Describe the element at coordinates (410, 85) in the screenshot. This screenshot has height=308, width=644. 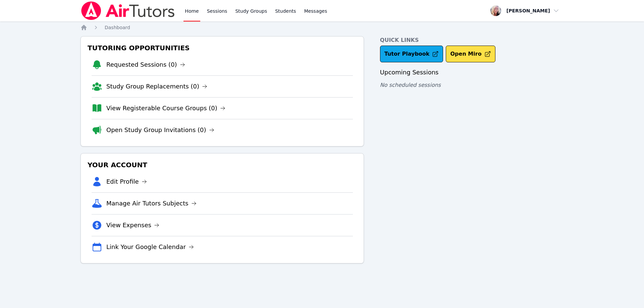
I see `span: No scheduled sessions` at that location.